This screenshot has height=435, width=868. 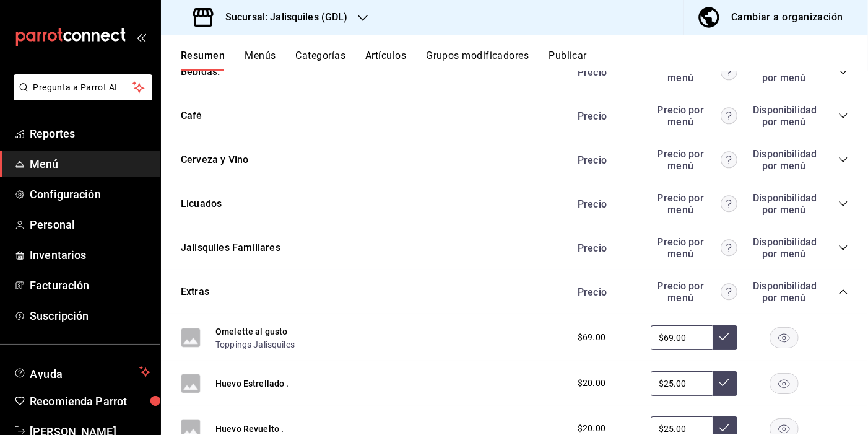 What do you see at coordinates (385, 60) in the screenshot?
I see `button: Artículos` at bounding box center [385, 60].